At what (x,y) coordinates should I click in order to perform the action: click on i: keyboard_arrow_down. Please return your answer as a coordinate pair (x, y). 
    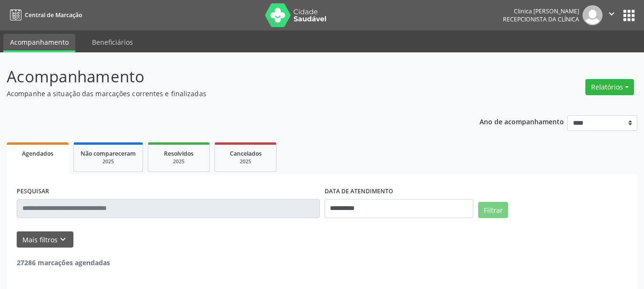
    Looking at the image, I should click on (63, 240).